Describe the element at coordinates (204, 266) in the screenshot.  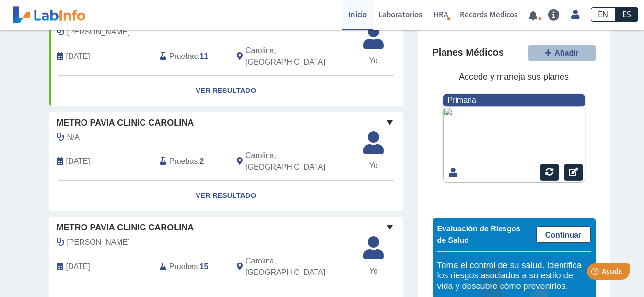
I see `b: 15` at that location.